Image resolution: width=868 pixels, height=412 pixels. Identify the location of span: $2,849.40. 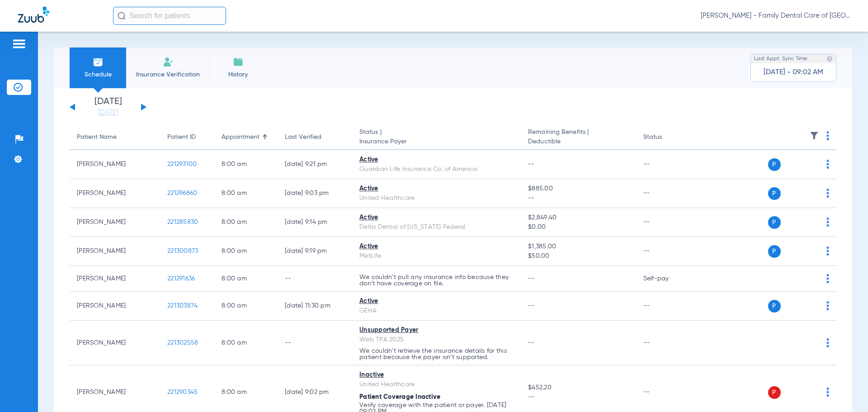
(578, 217).